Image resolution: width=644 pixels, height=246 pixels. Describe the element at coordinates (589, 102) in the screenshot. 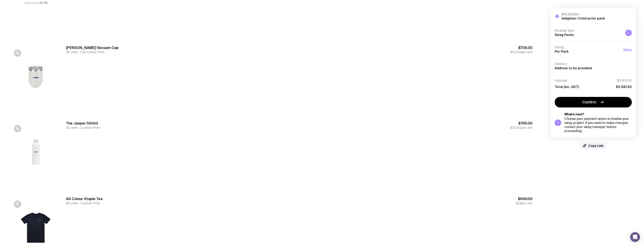

I see `span: Confirm` at that location.